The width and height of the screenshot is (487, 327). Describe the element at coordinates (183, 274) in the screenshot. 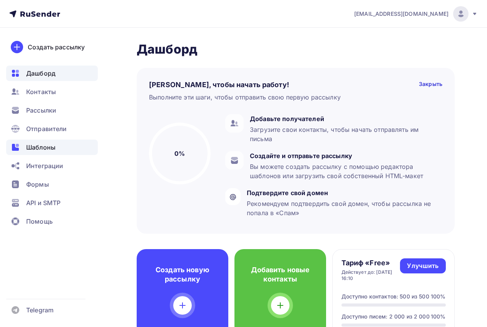

I see `h4: Создать новую рассылку` at that location.